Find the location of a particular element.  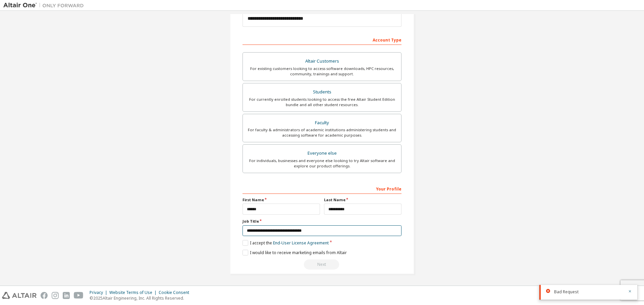

div: For faculty & administrators of academic institutions administering students and accessing softwa... is located at coordinates (322, 133).